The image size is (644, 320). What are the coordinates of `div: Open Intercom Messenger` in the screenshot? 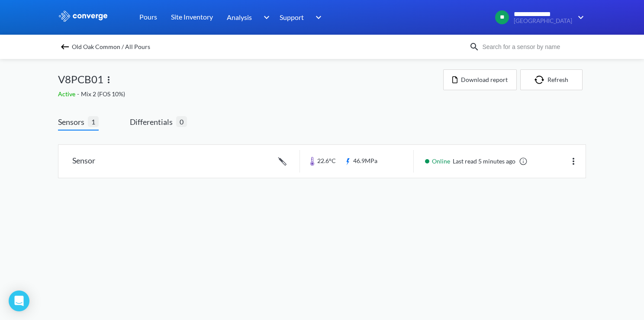 It's located at (19, 301).